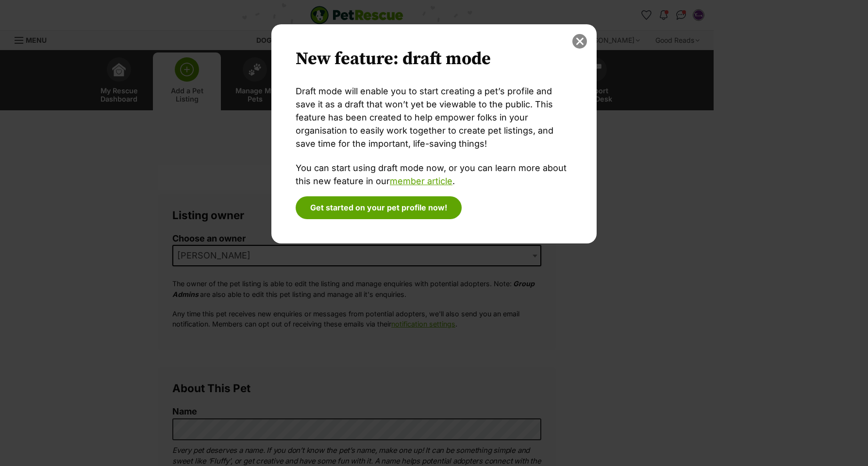 This screenshot has height=466, width=868. I want to click on a: member article, so click(421, 181).